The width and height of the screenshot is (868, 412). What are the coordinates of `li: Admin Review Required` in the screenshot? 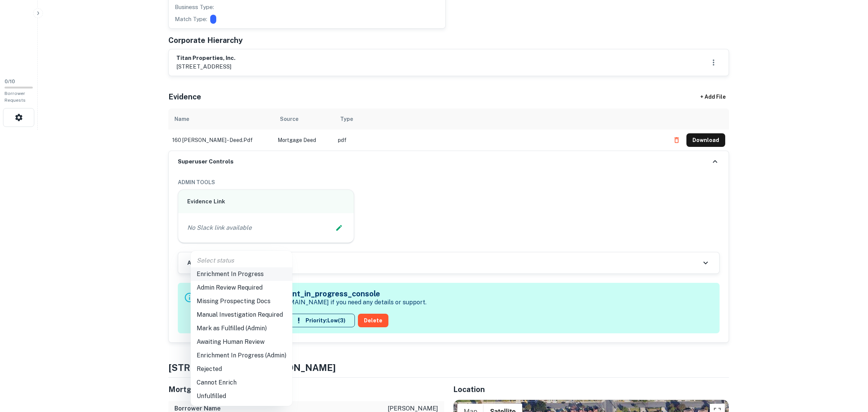 It's located at (241, 288).